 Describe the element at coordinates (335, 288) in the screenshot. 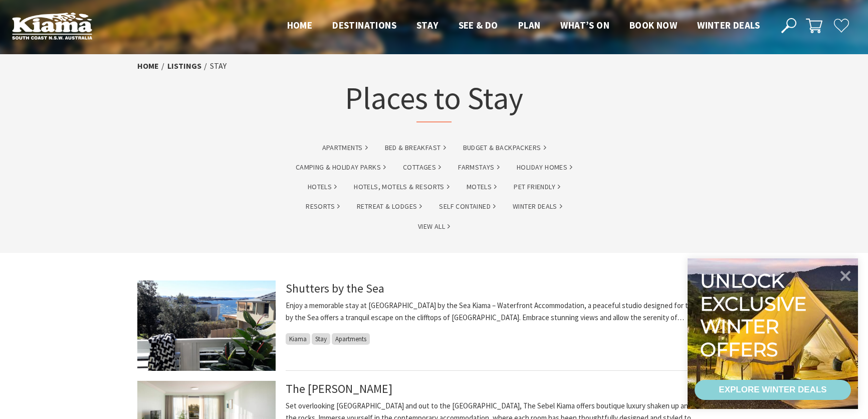

I see `a: Shutters by the Sea` at that location.